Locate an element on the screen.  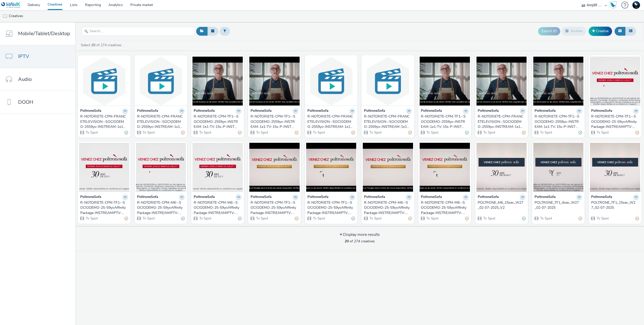
input: Search... is located at coordinates (138, 31).